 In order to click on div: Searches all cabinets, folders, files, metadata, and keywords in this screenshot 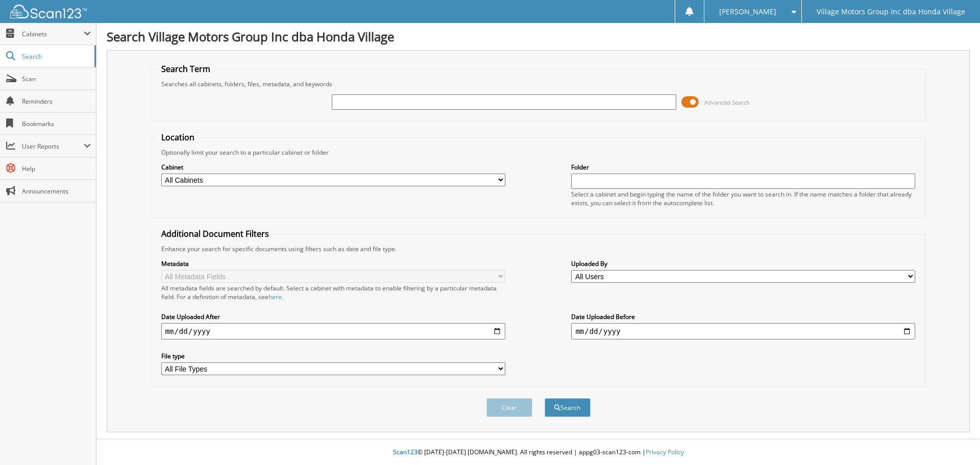, I will do `click(538, 84)`.